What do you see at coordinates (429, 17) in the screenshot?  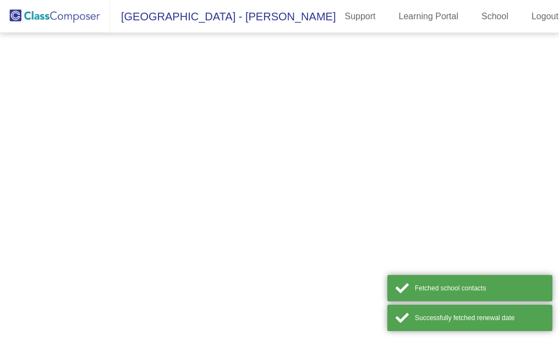 I see `a: Learning Portal` at bounding box center [429, 17].